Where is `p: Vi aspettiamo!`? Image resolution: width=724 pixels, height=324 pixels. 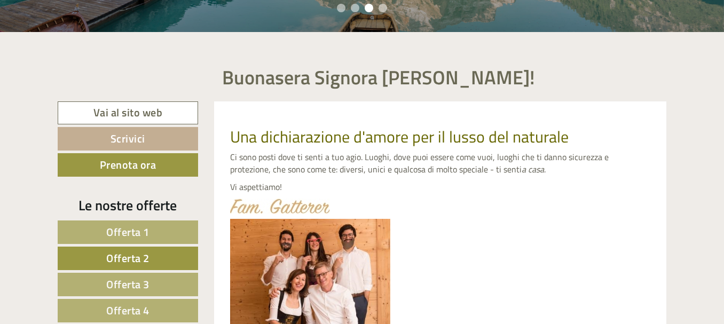 p: Vi aspettiamo! is located at coordinates (440, 187).